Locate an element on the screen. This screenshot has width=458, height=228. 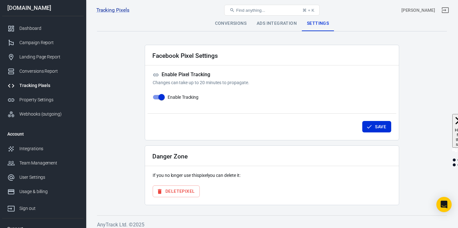
a: Dashboard is located at coordinates (43, 28).